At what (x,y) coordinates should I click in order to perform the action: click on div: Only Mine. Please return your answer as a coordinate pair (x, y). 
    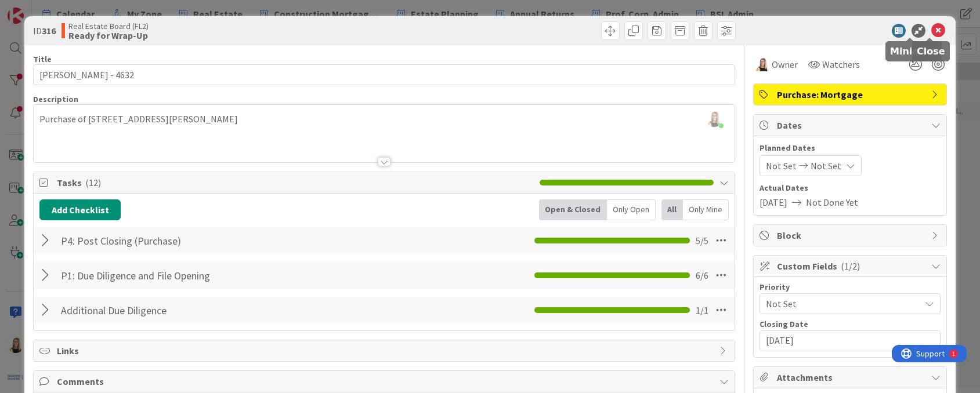
    Looking at the image, I should click on (706, 210).